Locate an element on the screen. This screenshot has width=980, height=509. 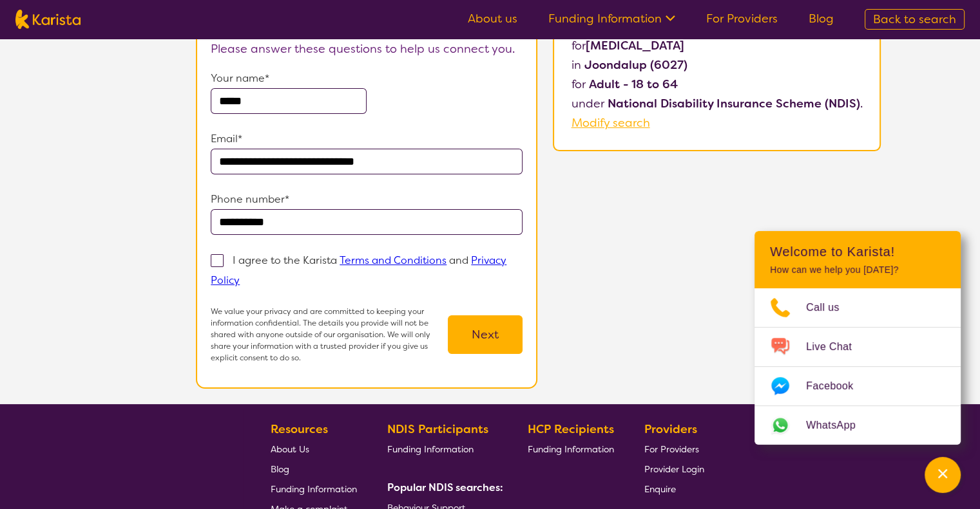
b: Adult - 18 to 64 is located at coordinates (633, 84).